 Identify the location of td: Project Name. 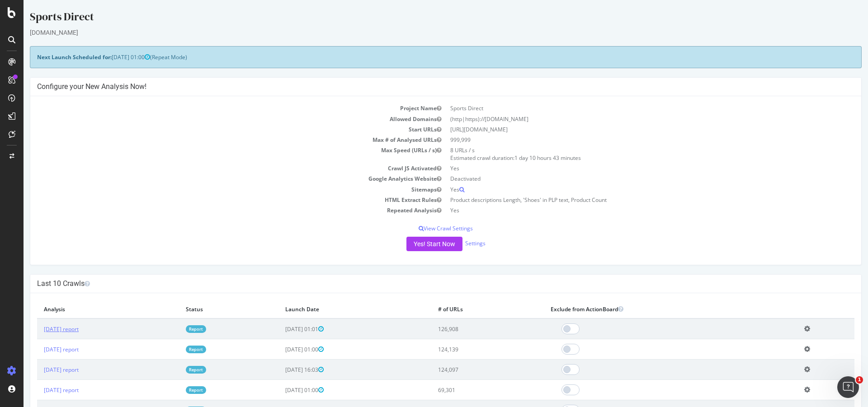
(218, 108).